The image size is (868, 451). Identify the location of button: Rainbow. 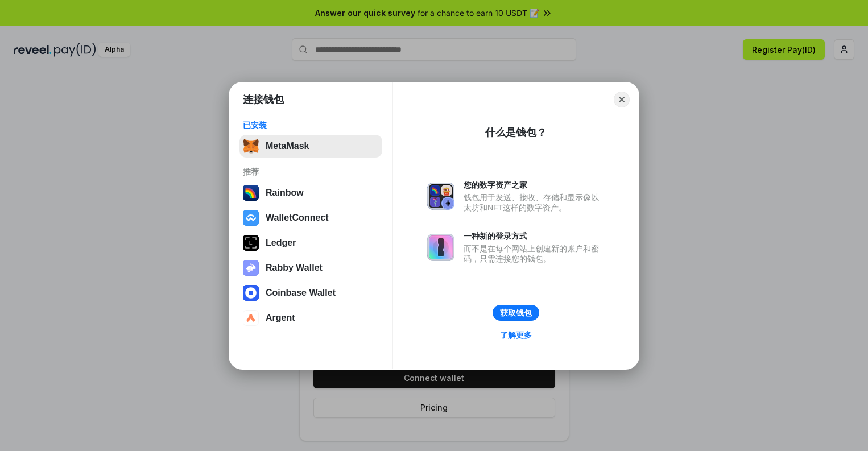
(311, 193).